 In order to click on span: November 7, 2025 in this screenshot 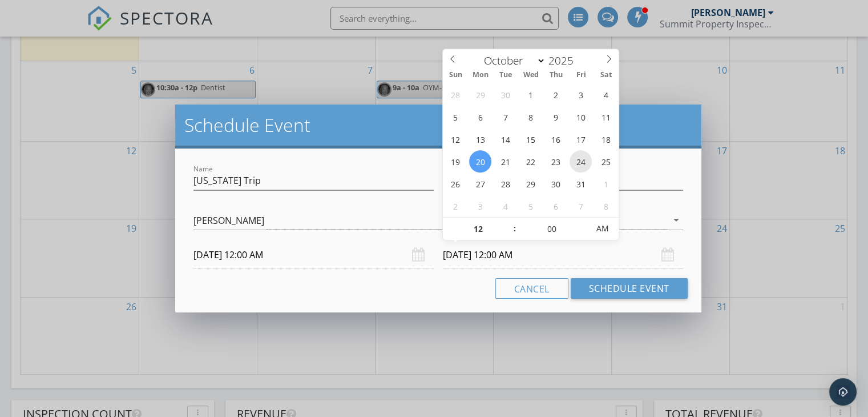, I will do `click(581, 206)`.